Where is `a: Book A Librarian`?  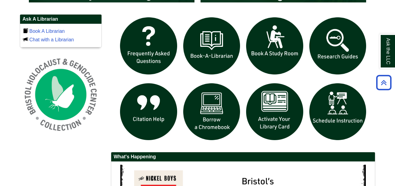 a: Book A Librarian is located at coordinates (47, 31).